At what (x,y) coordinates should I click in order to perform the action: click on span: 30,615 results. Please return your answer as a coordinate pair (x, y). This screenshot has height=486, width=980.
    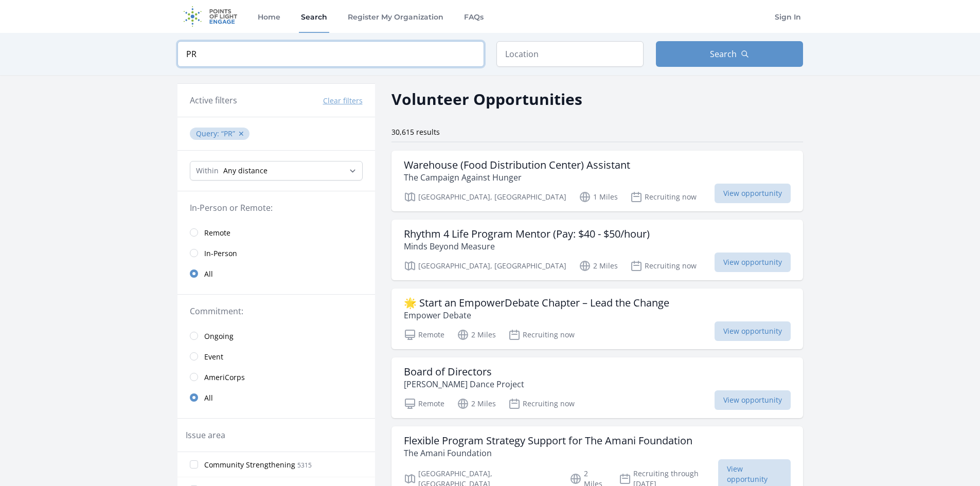
    Looking at the image, I should click on (415, 132).